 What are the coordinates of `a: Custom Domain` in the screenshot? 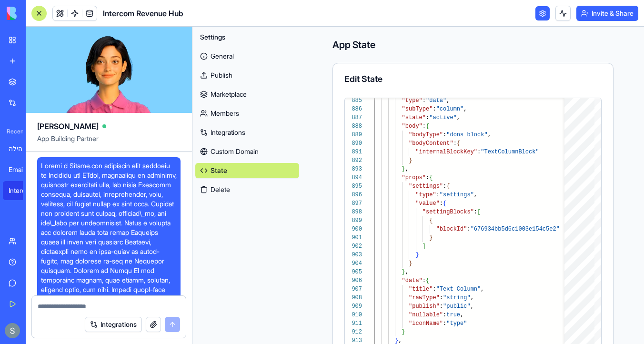 It's located at (247, 152).